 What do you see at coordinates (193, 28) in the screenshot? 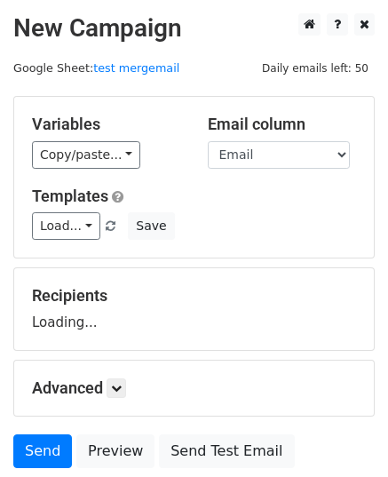
I see `h2: New Campaign` at bounding box center [193, 28].